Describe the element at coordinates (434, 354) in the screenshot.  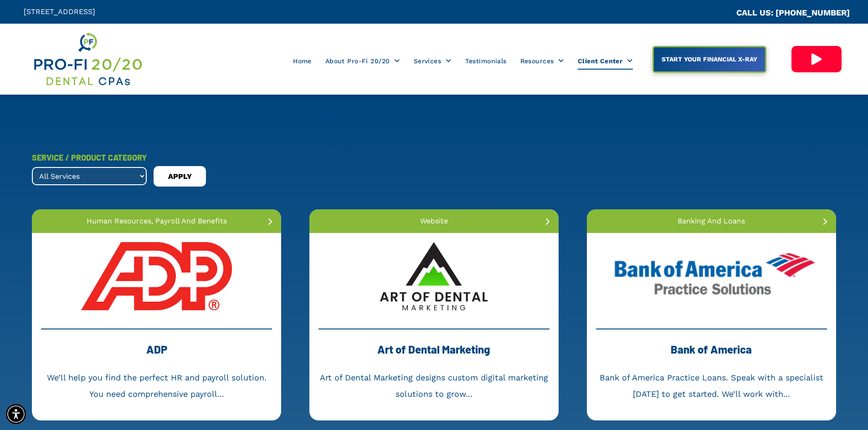
I see `div: Art of Dental Marketing` at that location.